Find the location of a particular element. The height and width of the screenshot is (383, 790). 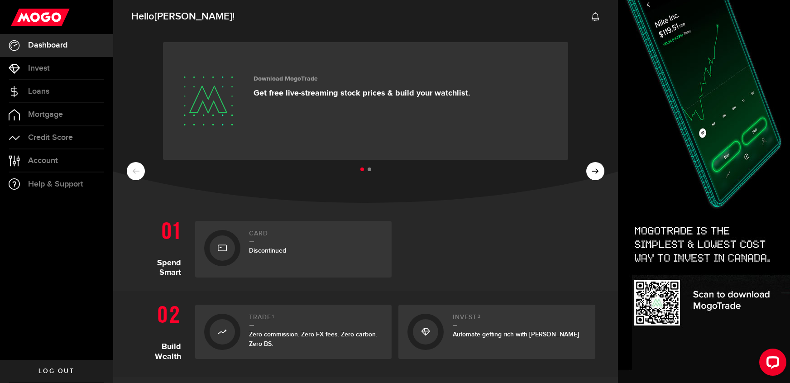

span: Log out is located at coordinates (56, 371).